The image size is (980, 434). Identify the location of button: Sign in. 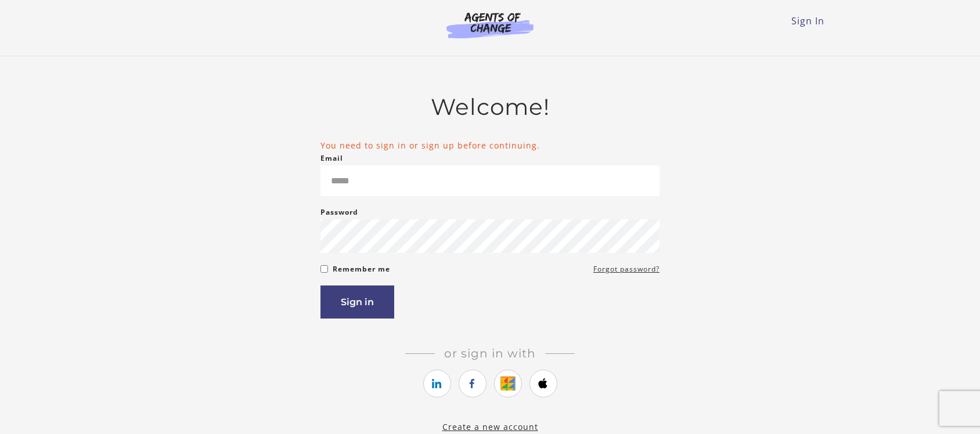
(357, 302).